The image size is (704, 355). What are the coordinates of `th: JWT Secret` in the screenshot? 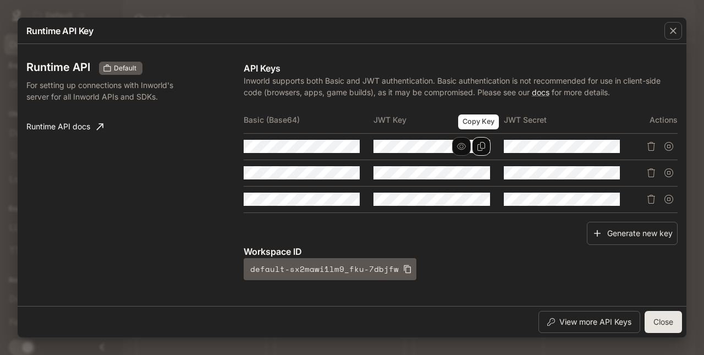 It's located at (569, 120).